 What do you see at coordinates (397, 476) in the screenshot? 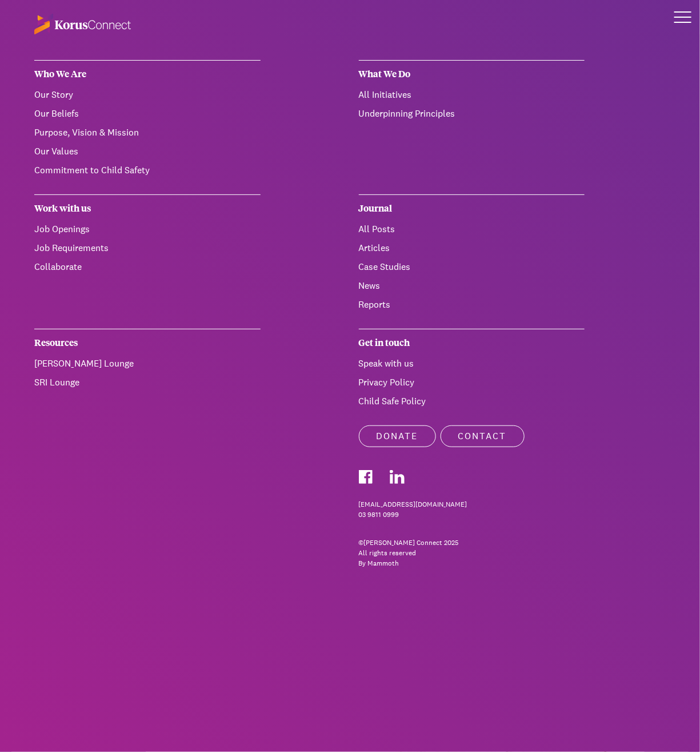
I see `img: korus-connect%2Fa5231a53-c643-404c-9a3c-f2100ea27fde_linkedin.svg` at bounding box center [397, 476].